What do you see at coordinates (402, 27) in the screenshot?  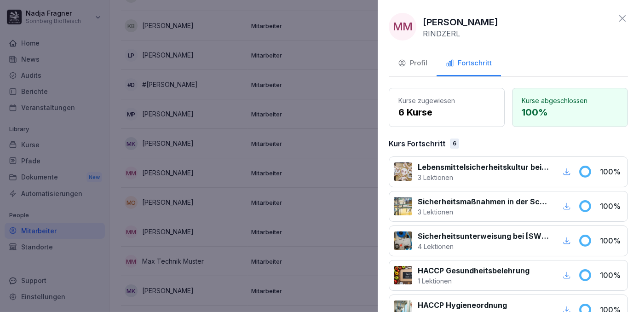 I see `div: MM` at bounding box center [402, 27].